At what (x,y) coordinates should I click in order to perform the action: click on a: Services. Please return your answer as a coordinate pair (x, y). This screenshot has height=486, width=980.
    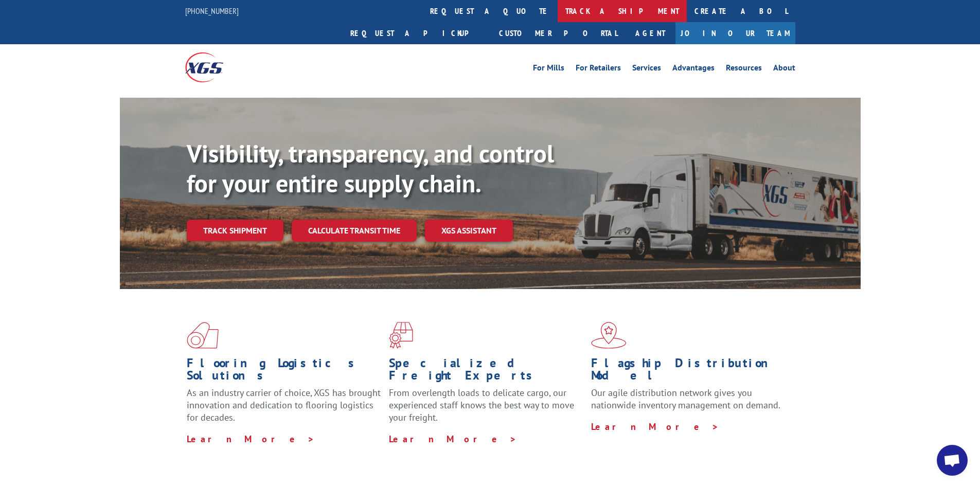
    Looking at the image, I should click on (647, 69).